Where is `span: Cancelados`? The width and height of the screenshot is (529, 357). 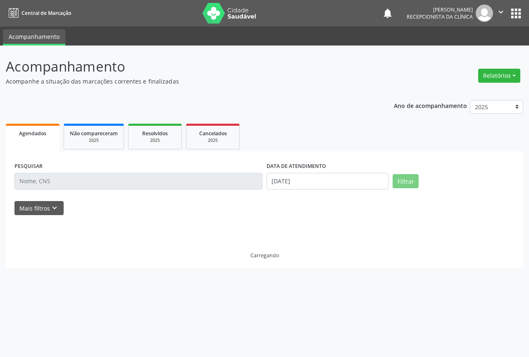
span: Cancelados is located at coordinates (213, 133).